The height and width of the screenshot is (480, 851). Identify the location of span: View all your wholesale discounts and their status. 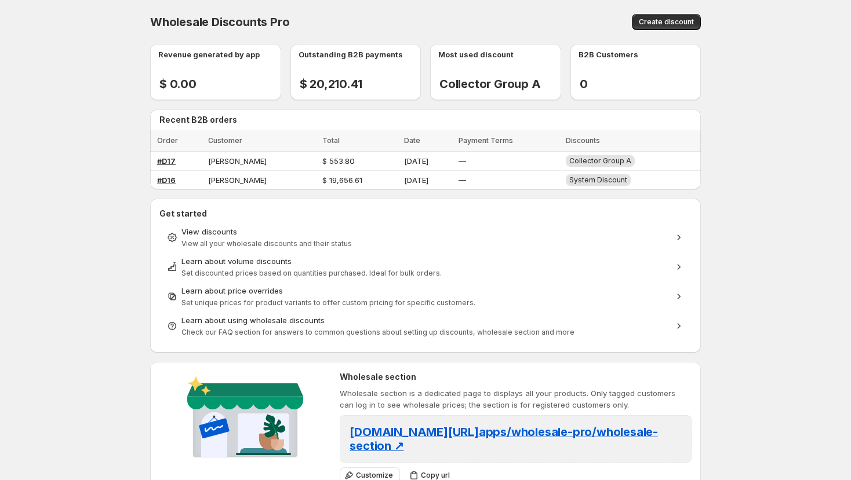
(267, 243).